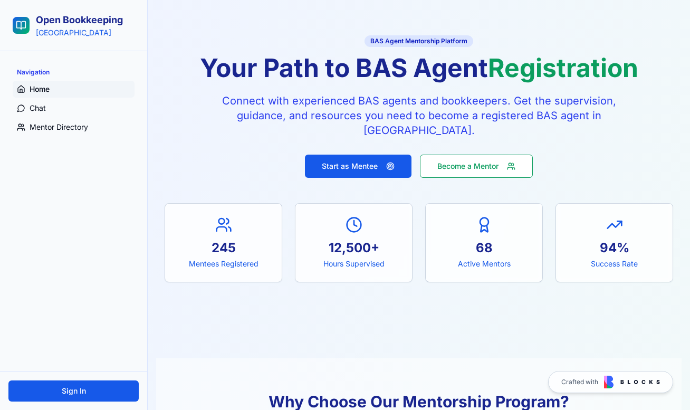 This screenshot has height=410, width=690. I want to click on h2: Open Bookkeeping, so click(79, 20).